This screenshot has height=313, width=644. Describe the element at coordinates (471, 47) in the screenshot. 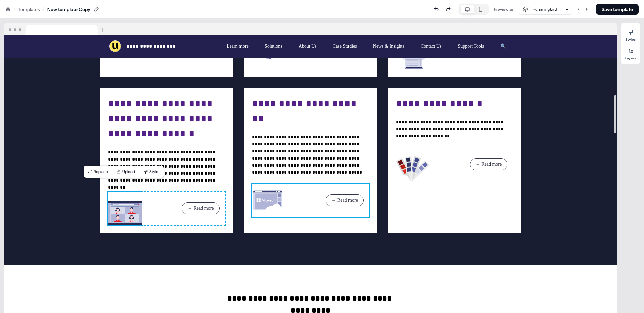

I see `button: Support Tools` at that location.